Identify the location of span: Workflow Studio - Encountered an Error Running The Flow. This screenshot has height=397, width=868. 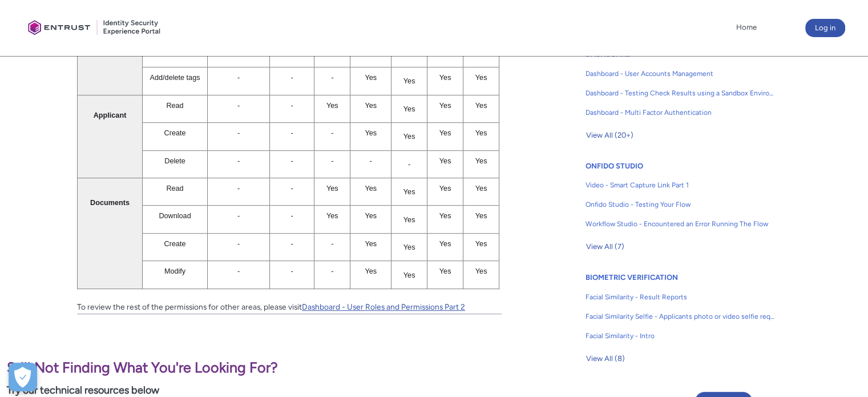
(680, 224).